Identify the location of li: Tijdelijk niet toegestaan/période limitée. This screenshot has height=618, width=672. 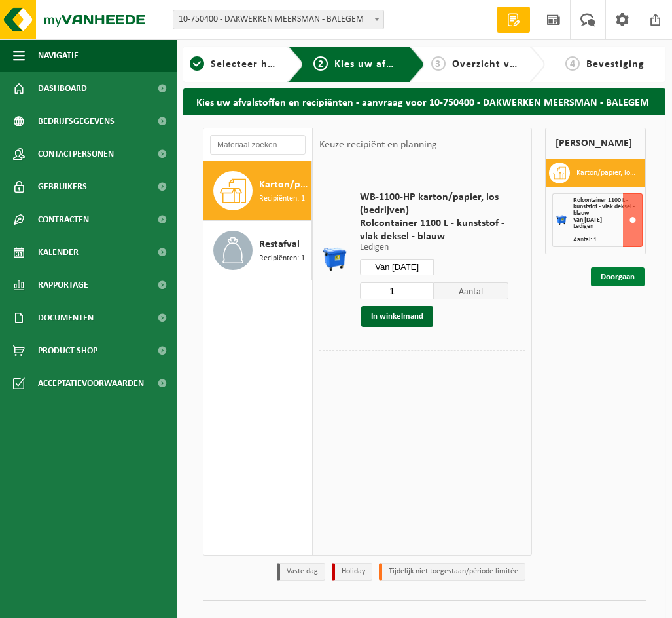
(453, 571).